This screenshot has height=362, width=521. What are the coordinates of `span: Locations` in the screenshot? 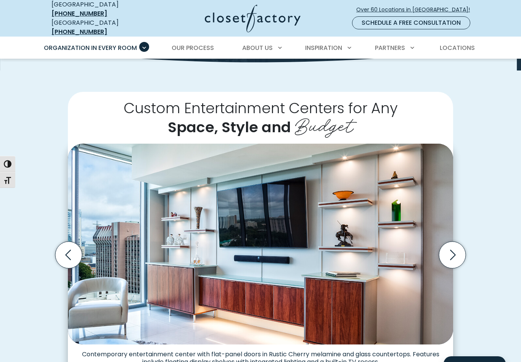 It's located at (457, 48).